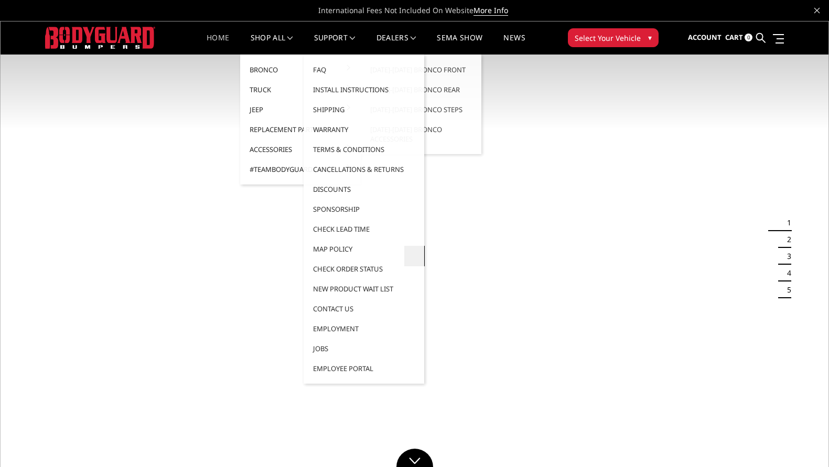 The height and width of the screenshot is (467, 829). Describe the element at coordinates (608, 38) in the screenshot. I see `span: Select Your Vehicle` at that location.